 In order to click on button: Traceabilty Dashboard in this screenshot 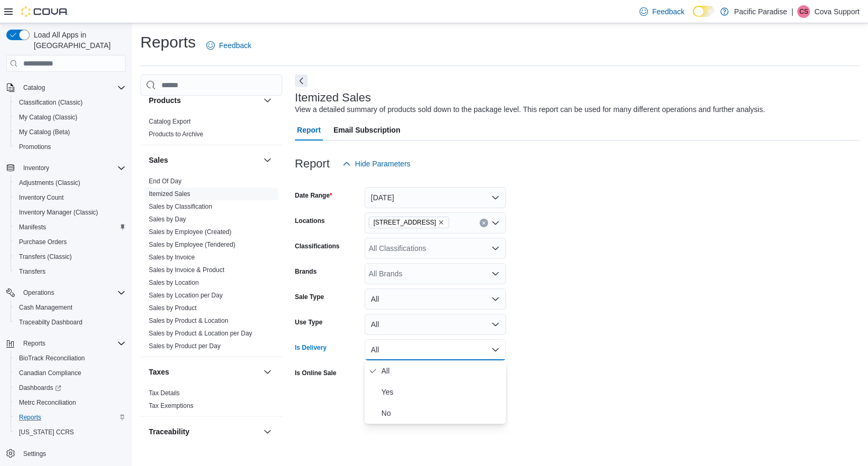, I will do `click(70, 322)`.